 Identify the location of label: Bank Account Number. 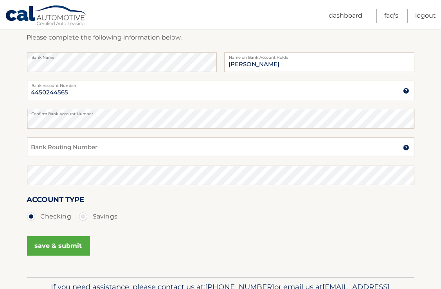
(221, 84).